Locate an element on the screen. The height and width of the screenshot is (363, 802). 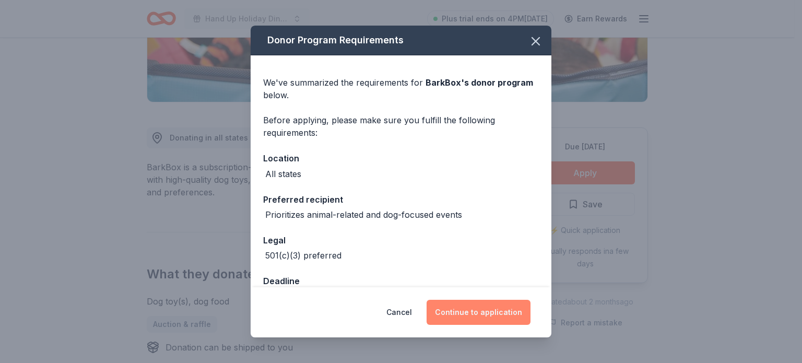
div: Location is located at coordinates (401, 158).